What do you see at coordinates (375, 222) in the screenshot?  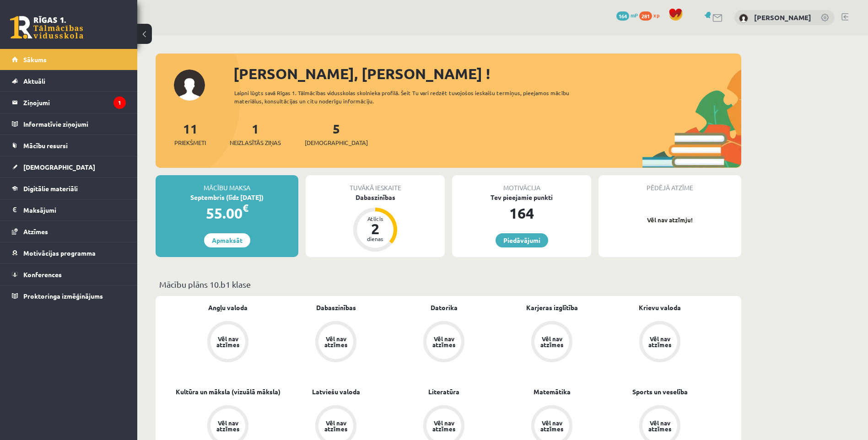 I see `a: Dabaszinības Atlicis 2 dienas` at bounding box center [375, 222].